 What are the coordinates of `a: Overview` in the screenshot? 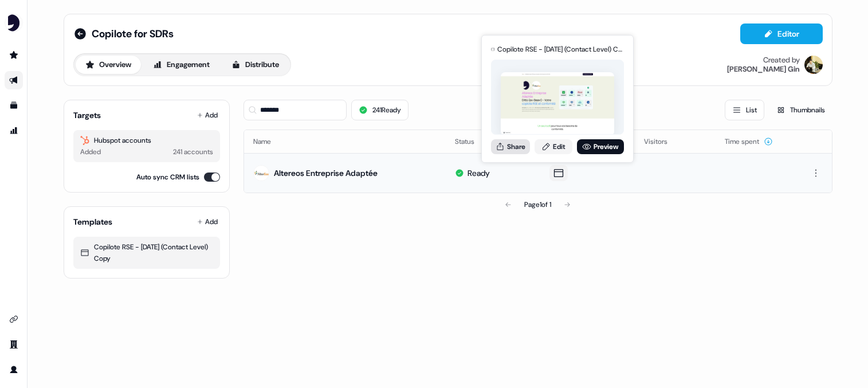 It's located at (109, 65).